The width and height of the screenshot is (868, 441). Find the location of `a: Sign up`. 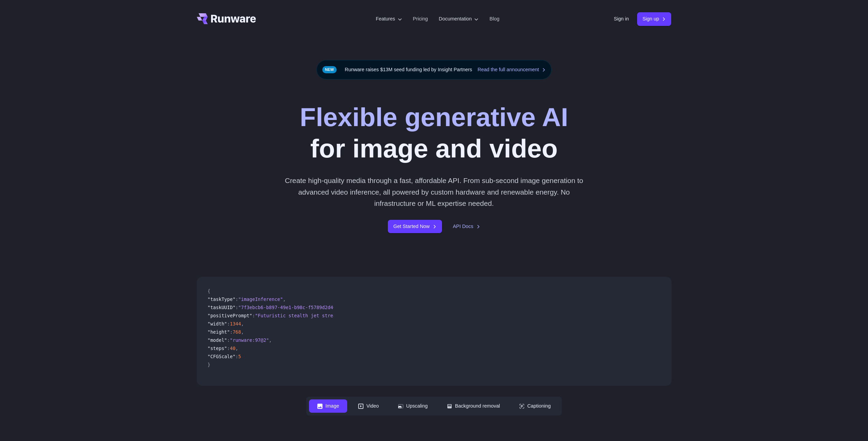

a: Sign up is located at coordinates (654, 18).